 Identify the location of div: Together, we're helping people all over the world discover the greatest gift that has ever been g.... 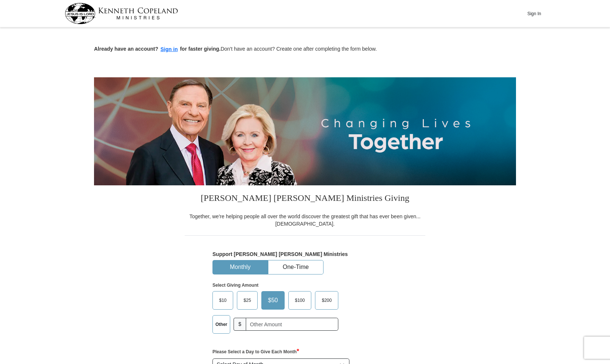
(305, 220).